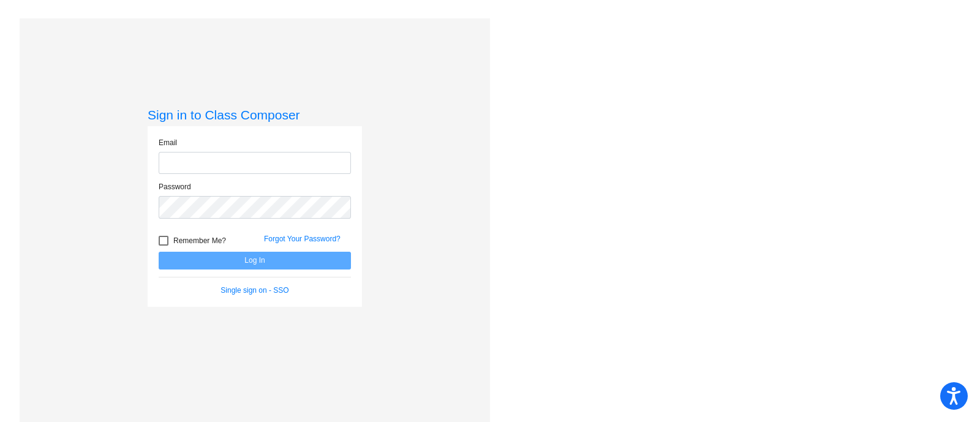 This screenshot has width=980, height=422. I want to click on a: Single sign on - SSO, so click(254, 290).